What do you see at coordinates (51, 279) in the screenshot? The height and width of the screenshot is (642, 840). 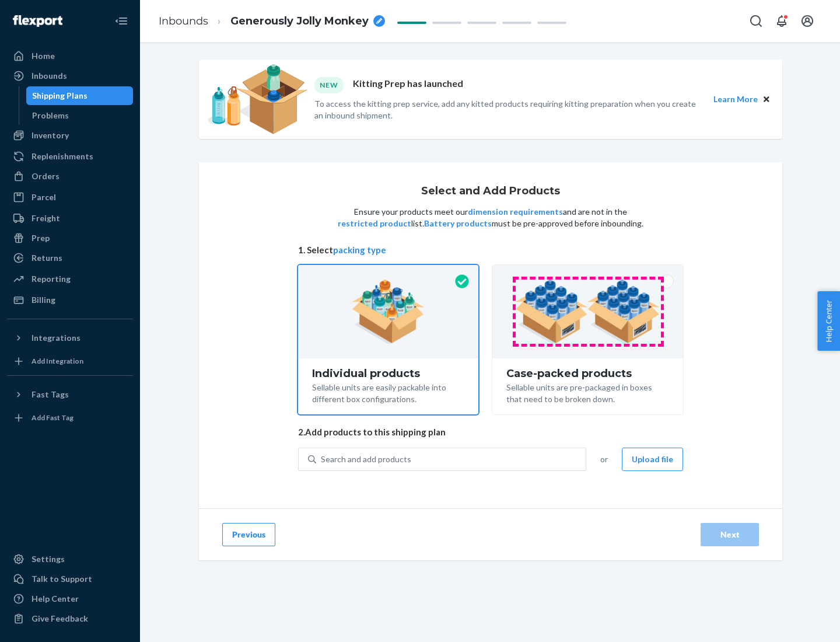 I see `div: Reporting` at bounding box center [51, 279].